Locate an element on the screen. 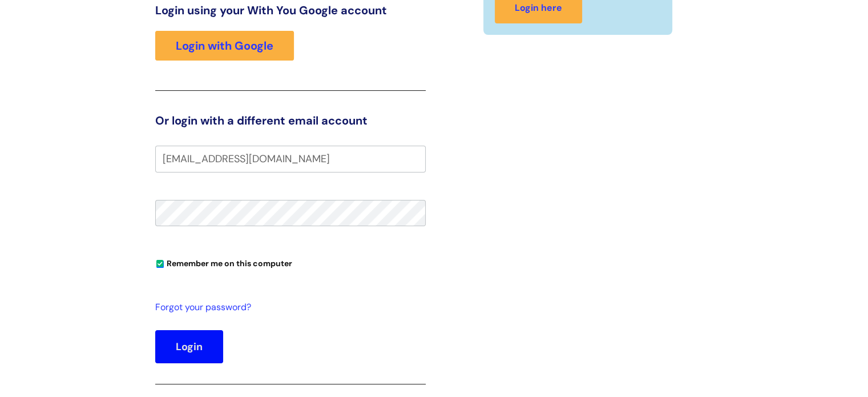 The height and width of the screenshot is (397, 868). h3: Or login with a different email account is located at coordinates (290, 120).